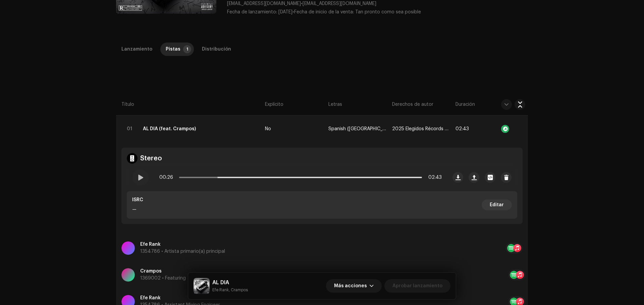 The width and height of the screenshot is (644, 305). I want to click on span: Letras, so click(335, 105).